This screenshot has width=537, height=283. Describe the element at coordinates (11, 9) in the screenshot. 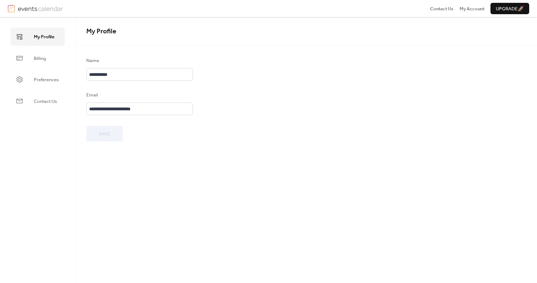

I see `img: logo` at that location.